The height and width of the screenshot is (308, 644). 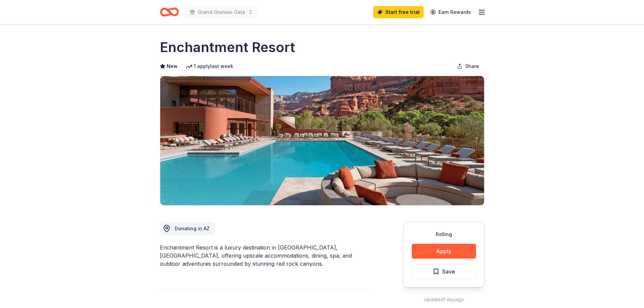 I want to click on button: Share, so click(x=468, y=66).